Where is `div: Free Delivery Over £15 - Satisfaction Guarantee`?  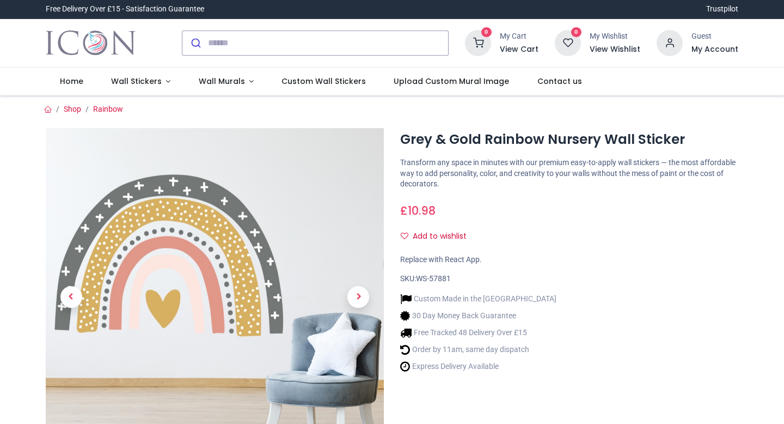 div: Free Delivery Over £15 - Satisfaction Guarantee is located at coordinates (125, 9).